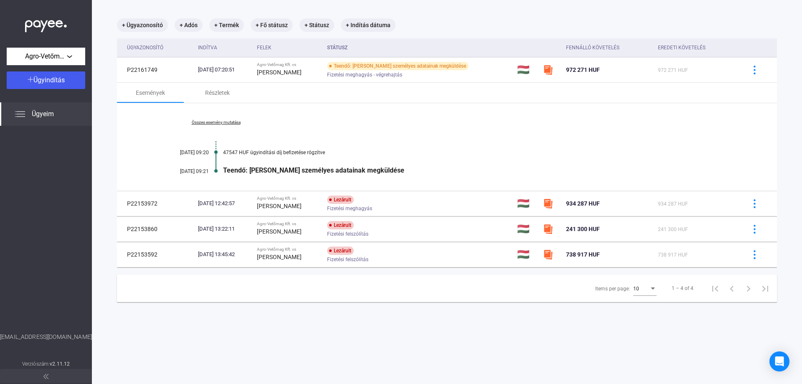 This screenshot has height=384, width=802. What do you see at coordinates (156, 70) in the screenshot?
I see `td: P22161749` at bounding box center [156, 70].